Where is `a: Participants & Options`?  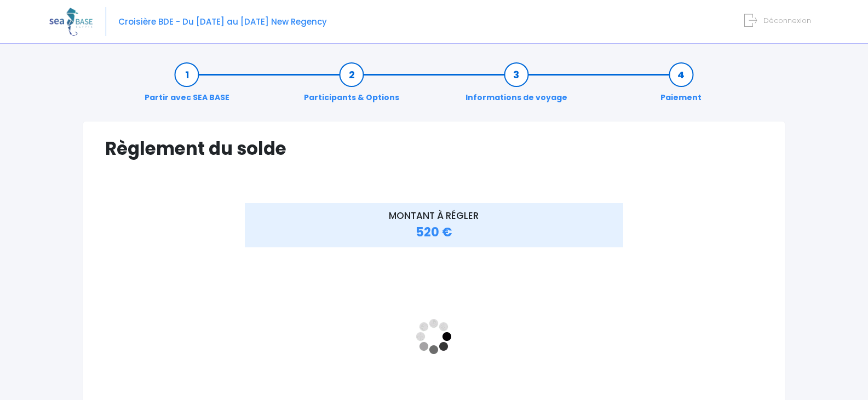 a: Participants & Options is located at coordinates (351, 86).